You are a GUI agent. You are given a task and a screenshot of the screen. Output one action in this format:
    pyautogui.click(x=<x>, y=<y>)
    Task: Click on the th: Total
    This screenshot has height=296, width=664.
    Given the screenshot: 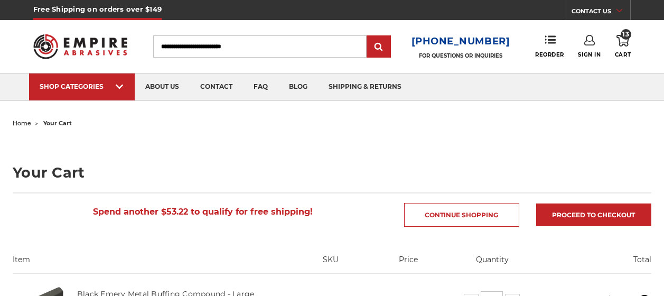 What is the action you would take?
    pyautogui.click(x=602, y=264)
    